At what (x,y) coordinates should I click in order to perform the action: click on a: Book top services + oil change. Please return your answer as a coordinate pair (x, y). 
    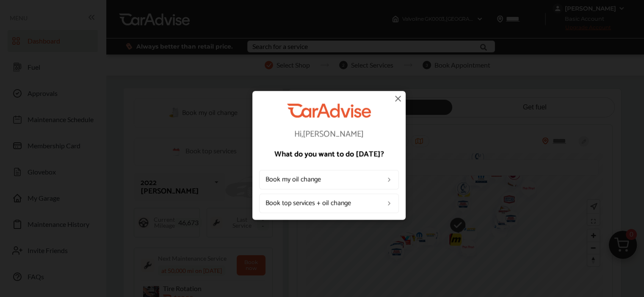
    Looking at the image, I should click on (329, 204).